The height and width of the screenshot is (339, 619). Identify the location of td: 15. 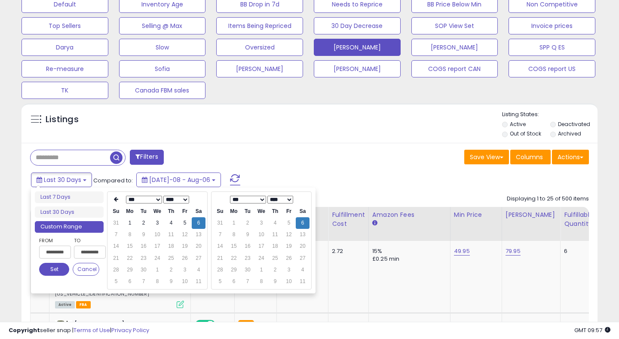
(234, 246).